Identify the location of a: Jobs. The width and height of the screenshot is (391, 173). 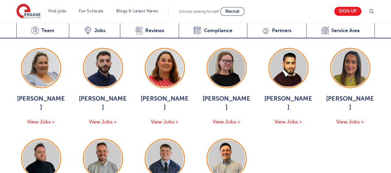
(94, 31).